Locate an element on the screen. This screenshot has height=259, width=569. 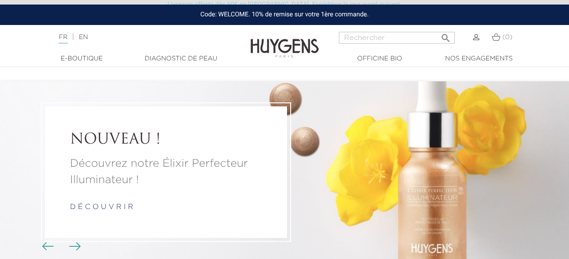
span: (0) is located at coordinates (508, 37).